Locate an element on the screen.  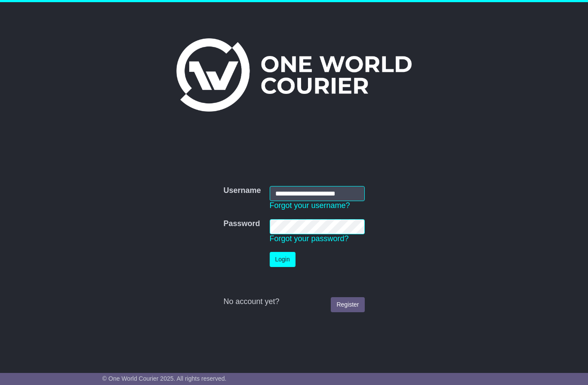
div: No account yet? is located at coordinates (294, 302).